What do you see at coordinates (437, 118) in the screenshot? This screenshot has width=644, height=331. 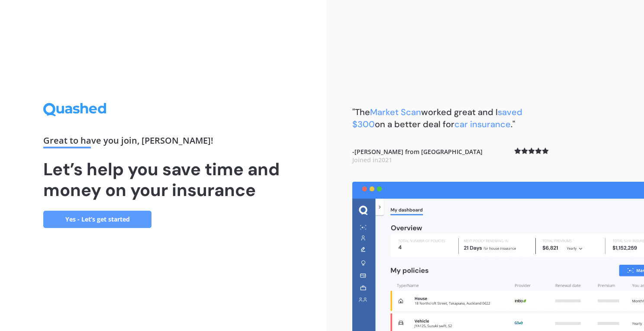 I see `b: "The worked great and I on a better deal for ."` at bounding box center [437, 118].